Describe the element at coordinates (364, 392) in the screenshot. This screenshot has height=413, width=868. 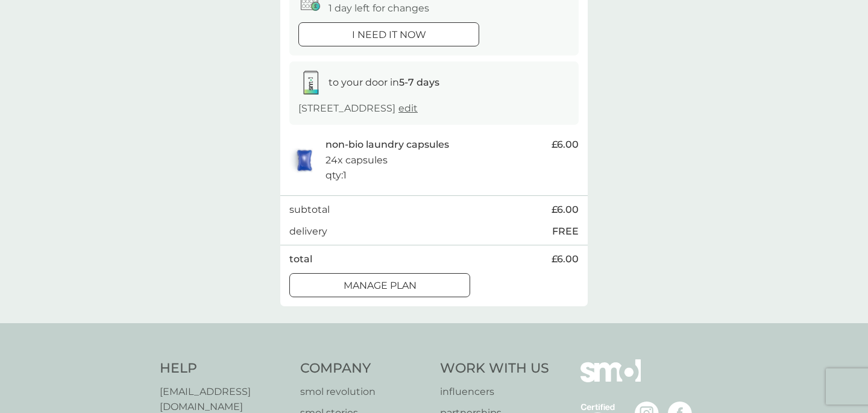
I see `p: smol revolution` at that location.